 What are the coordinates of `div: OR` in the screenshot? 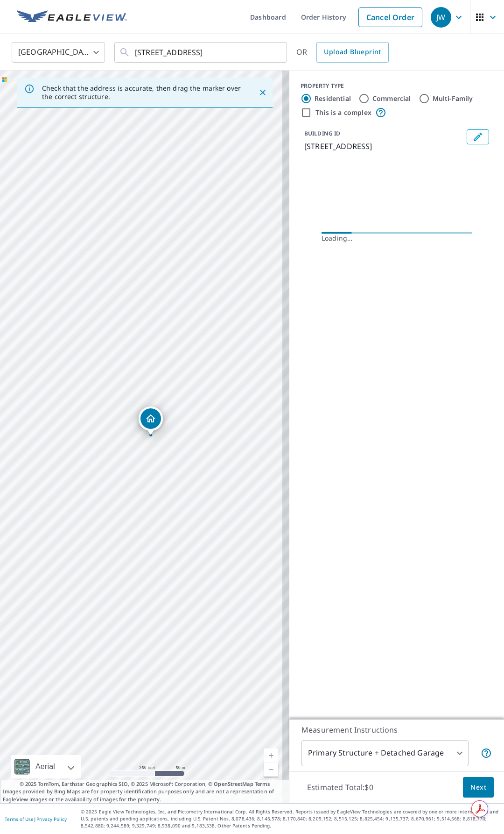 It's located at (343, 52).